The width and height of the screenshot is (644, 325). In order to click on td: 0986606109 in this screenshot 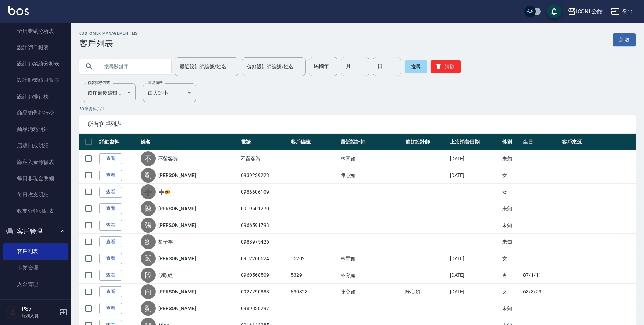, I will do `click(264, 192)`.